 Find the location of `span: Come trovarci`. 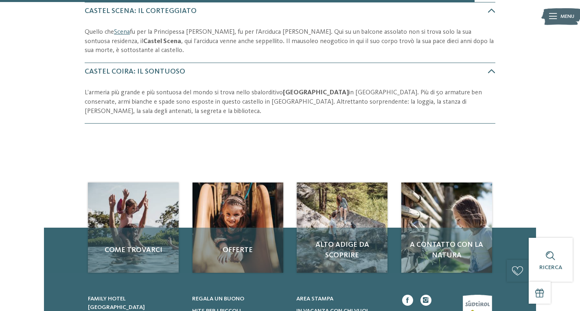

span: Come trovarci is located at coordinates (133, 250).